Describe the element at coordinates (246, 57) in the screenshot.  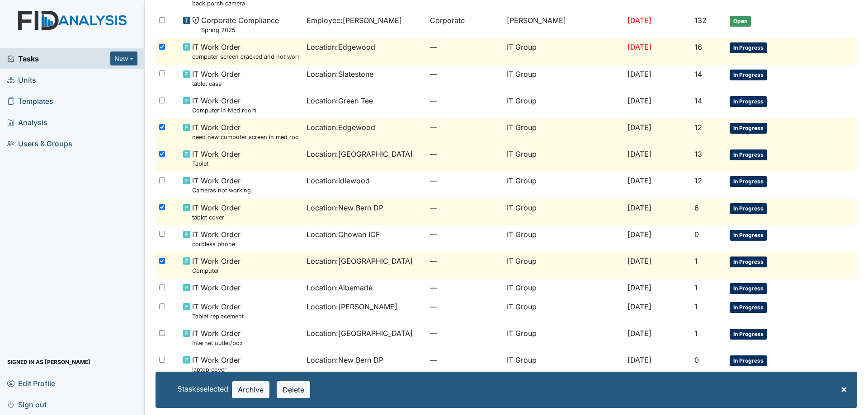
I see `small: computer screen cracked and not working need new one` at that location.